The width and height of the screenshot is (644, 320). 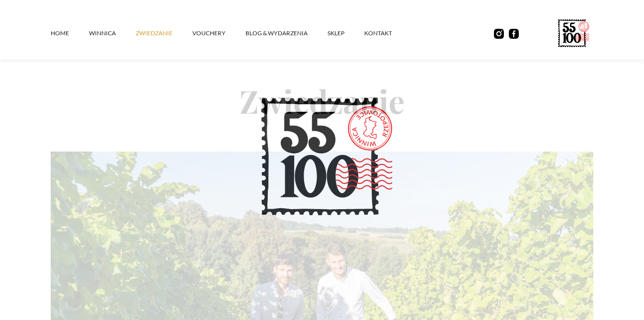 What do you see at coordinates (286, 33) in the screenshot?
I see `a: Blog & Wydarzenia` at bounding box center [286, 33].